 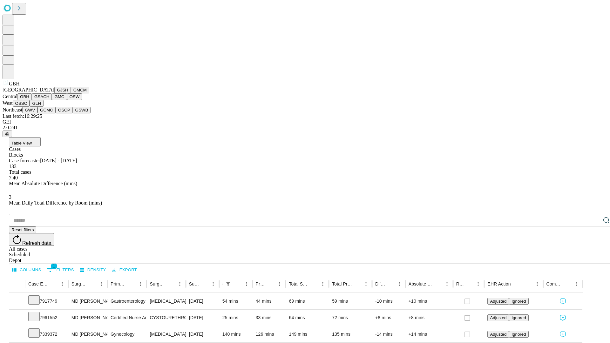 I want to click on div: Total Scheduled Duration, so click(x=299, y=284).